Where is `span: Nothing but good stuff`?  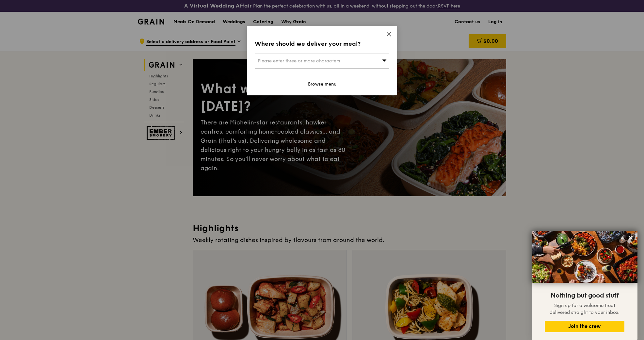
span: Nothing but good stuff is located at coordinates (585, 296).